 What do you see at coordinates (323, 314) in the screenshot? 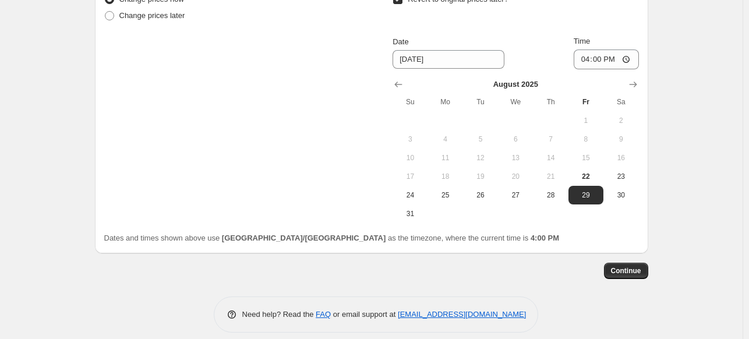
I see `a: FAQ` at bounding box center [323, 314].